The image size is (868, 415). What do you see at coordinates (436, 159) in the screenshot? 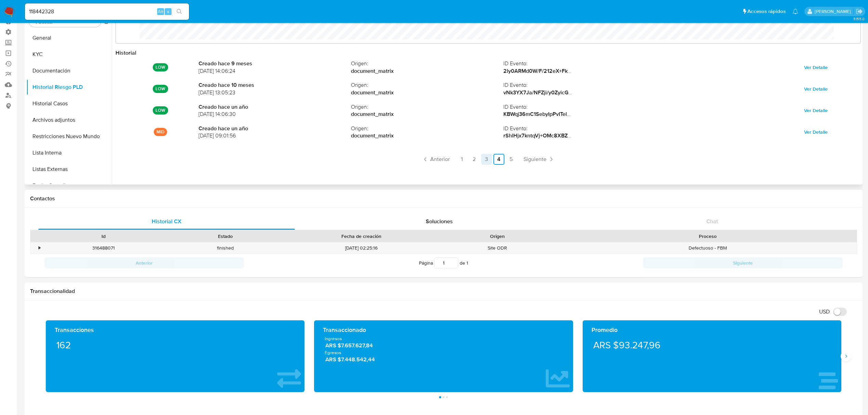
I see `a: Anterior` at bounding box center [436, 159].